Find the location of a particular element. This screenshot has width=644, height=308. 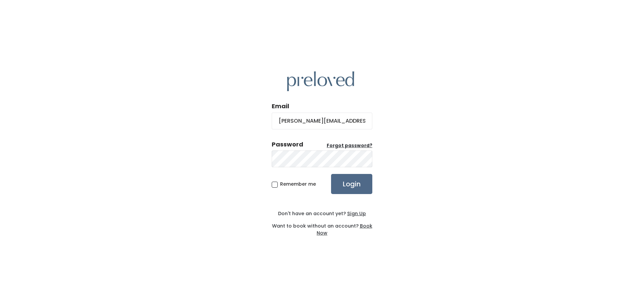

u: Sign Up is located at coordinates (357, 213).